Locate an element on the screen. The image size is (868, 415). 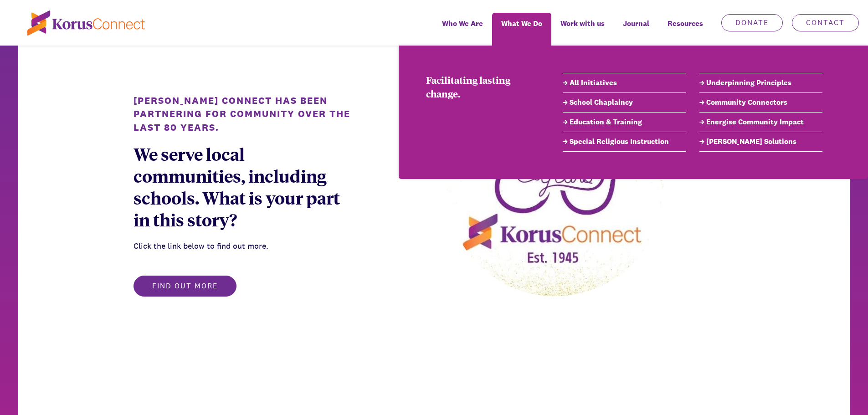
a: Contact is located at coordinates (825, 23).